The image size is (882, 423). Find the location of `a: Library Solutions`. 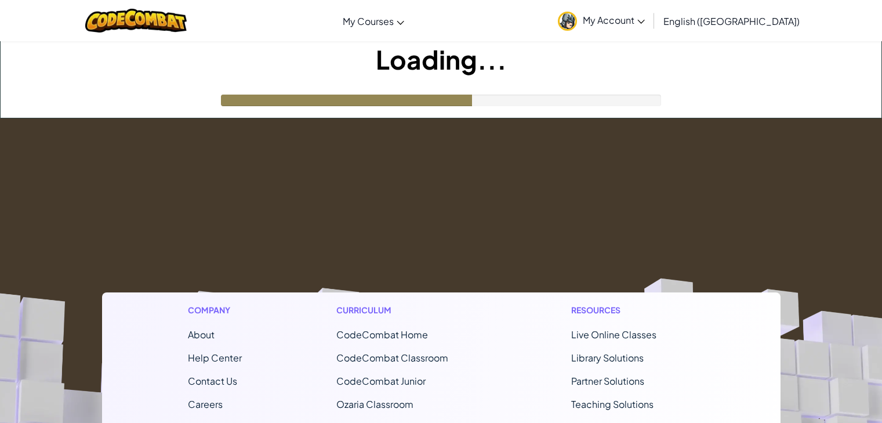

a: Library Solutions is located at coordinates (607, 357).